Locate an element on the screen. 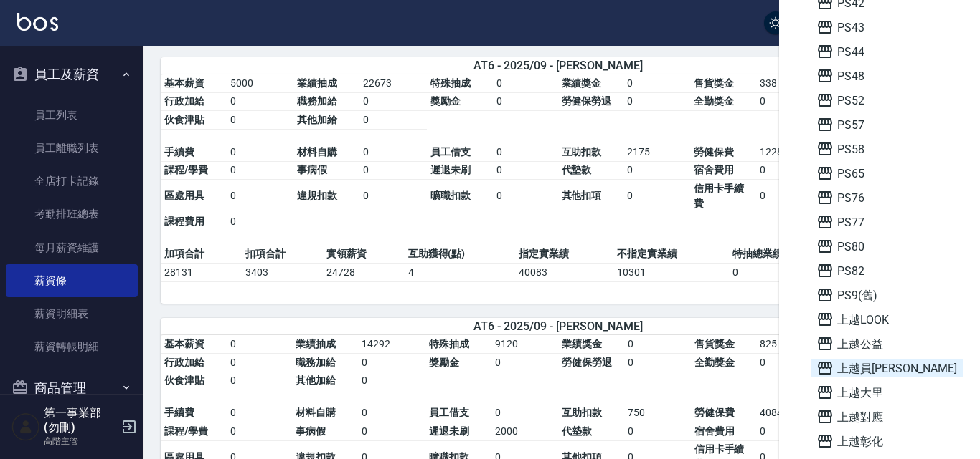  span: PS76 is located at coordinates (886, 197).